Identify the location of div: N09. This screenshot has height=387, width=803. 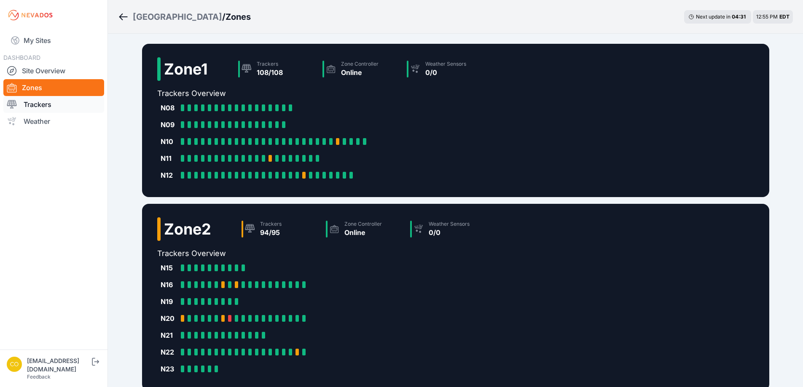
(169, 125).